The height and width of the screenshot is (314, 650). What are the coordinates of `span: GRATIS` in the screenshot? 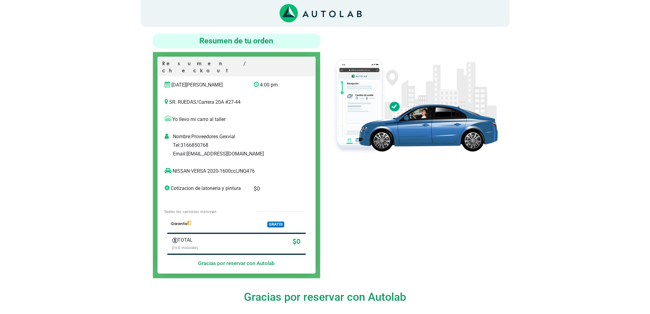 It's located at (276, 224).